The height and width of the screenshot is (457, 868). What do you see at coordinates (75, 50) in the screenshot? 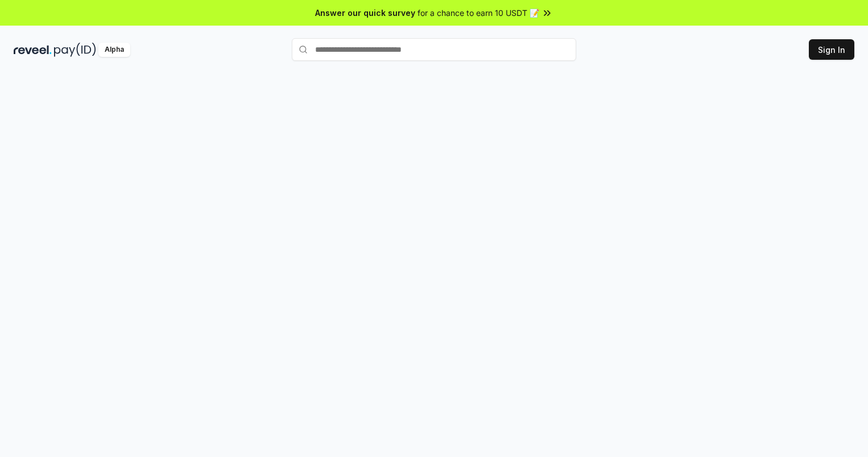
I see `img: pay_id` at bounding box center [75, 50].